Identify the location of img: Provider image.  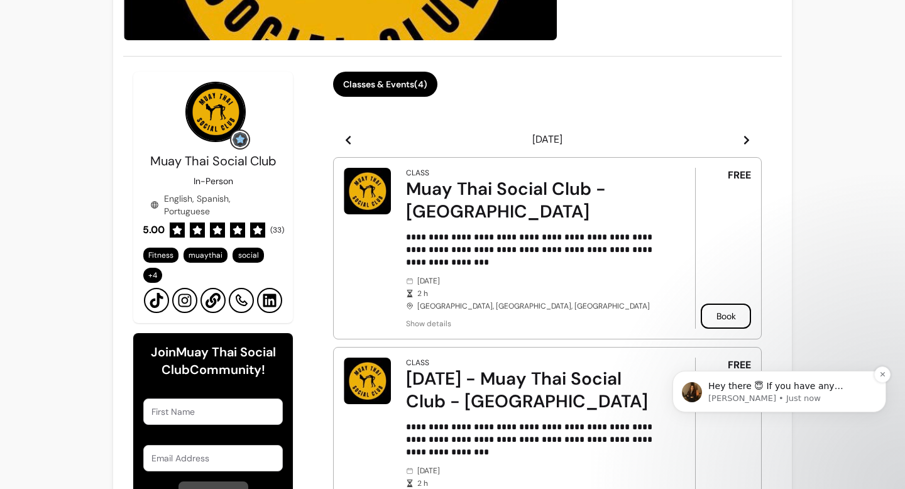
(216, 112).